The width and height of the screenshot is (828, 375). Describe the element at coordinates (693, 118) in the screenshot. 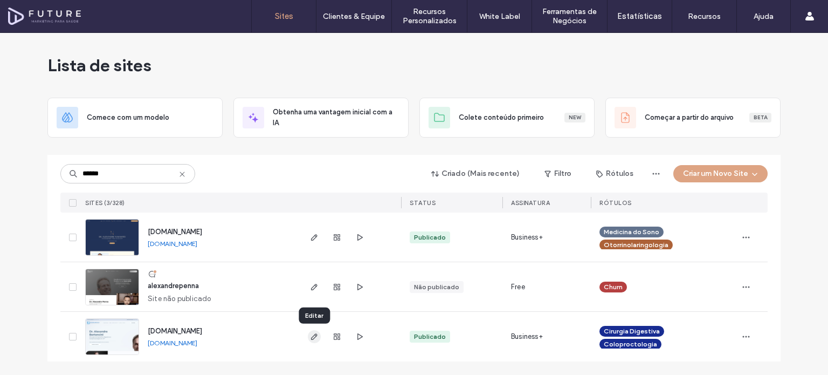

I see `div: Começar a partir do arquivoBeta` at that location.